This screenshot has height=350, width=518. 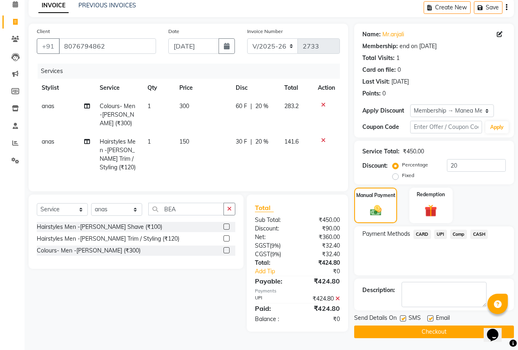 I want to click on div: Paid:, so click(x=273, y=309).